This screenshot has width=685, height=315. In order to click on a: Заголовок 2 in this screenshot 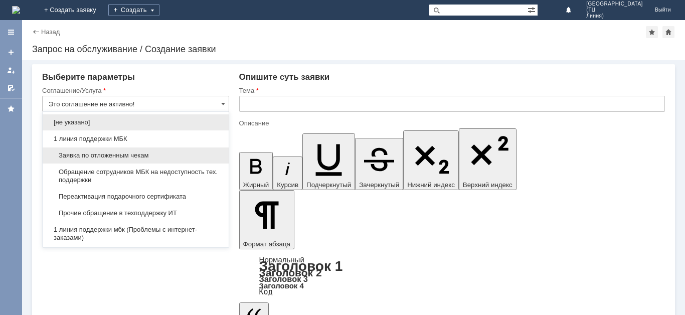, I will do `click(290, 272)`.